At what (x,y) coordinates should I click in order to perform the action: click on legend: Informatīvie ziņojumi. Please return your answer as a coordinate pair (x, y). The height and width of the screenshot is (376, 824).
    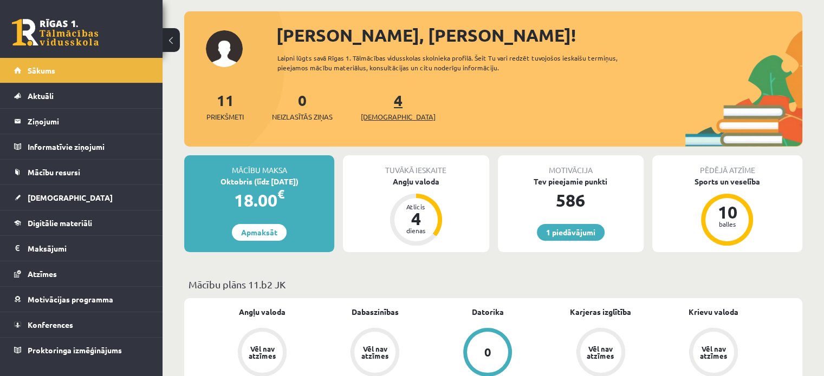
    Looking at the image, I should click on (88, 147).